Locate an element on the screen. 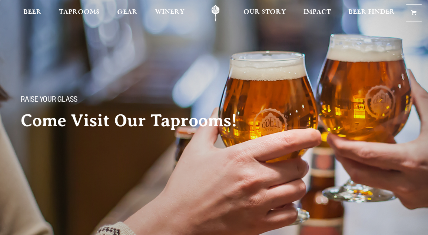  a: Beer Finder is located at coordinates (371, 13).